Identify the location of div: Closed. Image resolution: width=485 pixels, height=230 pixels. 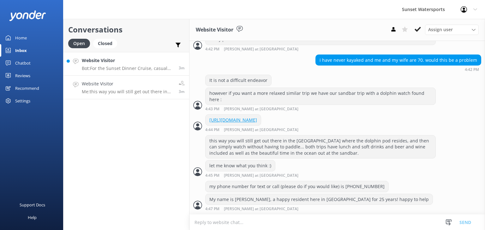
(105, 44).